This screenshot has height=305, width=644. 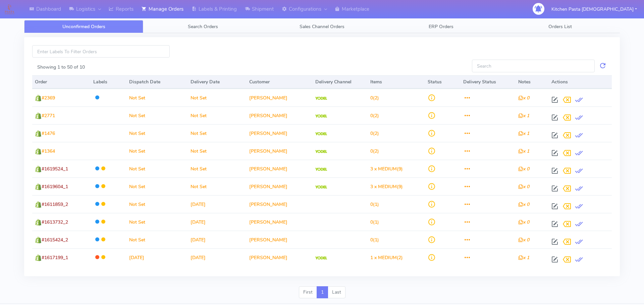 I want to click on span: #1615424_2, so click(x=55, y=240).